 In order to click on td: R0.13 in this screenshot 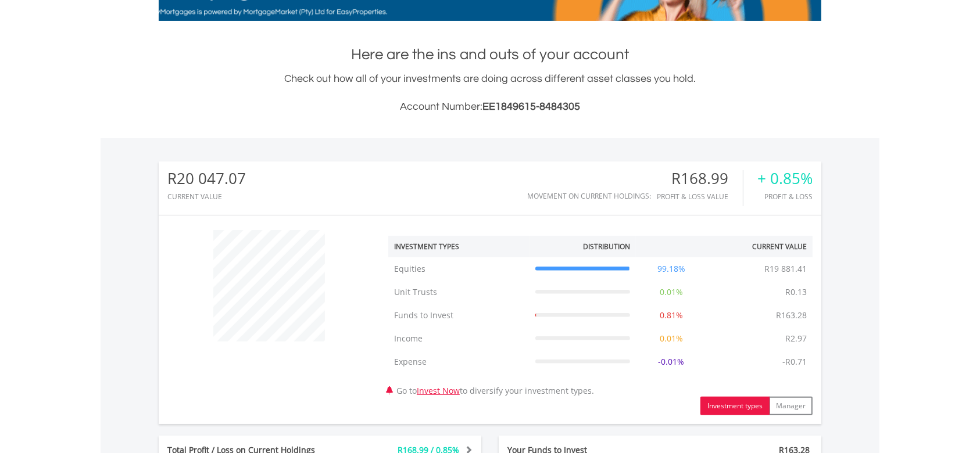, I will do `click(795, 292)`.